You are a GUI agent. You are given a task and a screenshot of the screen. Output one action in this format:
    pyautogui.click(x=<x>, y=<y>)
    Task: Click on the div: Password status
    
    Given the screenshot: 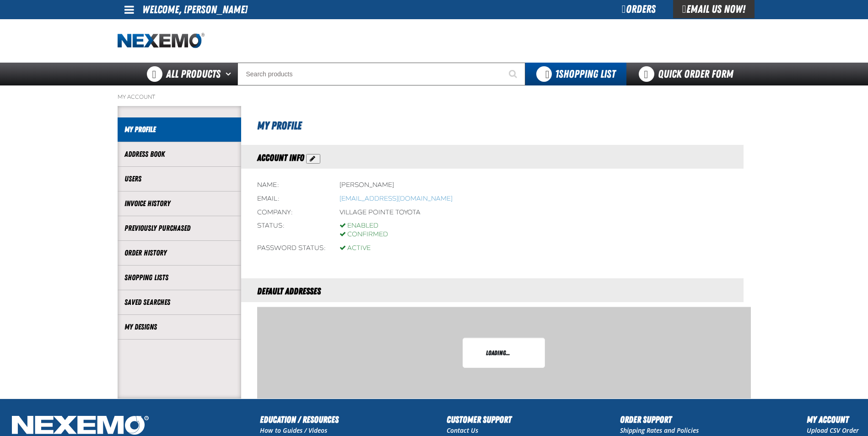 What is the action you would take?
    pyautogui.click(x=291, y=248)
    